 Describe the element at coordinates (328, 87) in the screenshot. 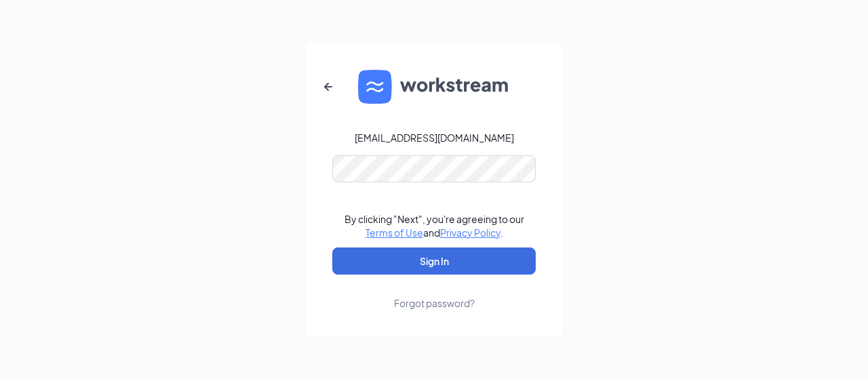

I see `button: ArrowLeftNew` at that location.